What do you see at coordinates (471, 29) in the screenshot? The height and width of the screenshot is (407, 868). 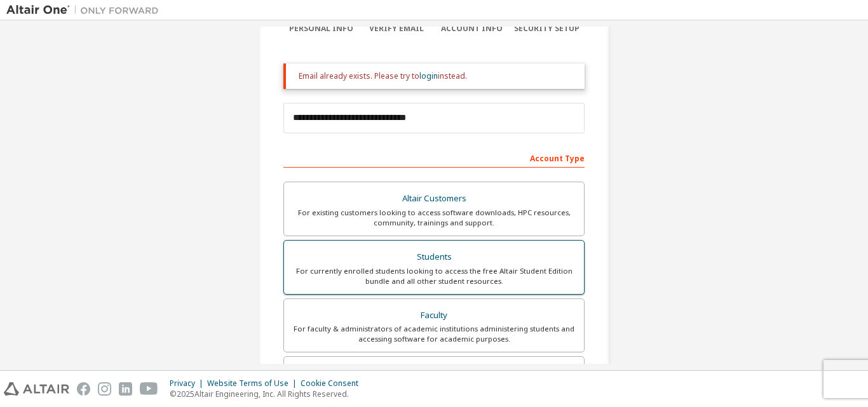 I see `div: Account Info` at bounding box center [471, 29].